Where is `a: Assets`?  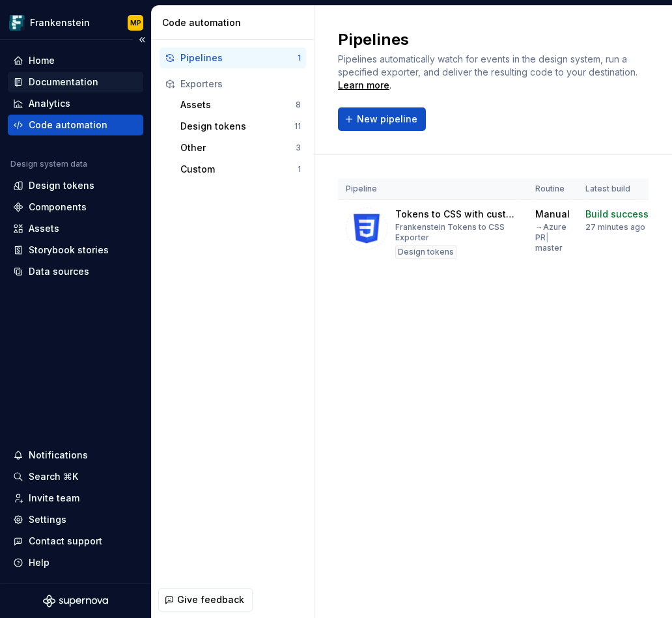 a: Assets is located at coordinates (75, 229).